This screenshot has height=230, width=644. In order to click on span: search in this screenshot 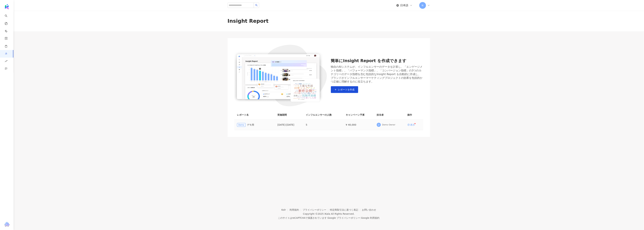, I will do `click(257, 5)`.